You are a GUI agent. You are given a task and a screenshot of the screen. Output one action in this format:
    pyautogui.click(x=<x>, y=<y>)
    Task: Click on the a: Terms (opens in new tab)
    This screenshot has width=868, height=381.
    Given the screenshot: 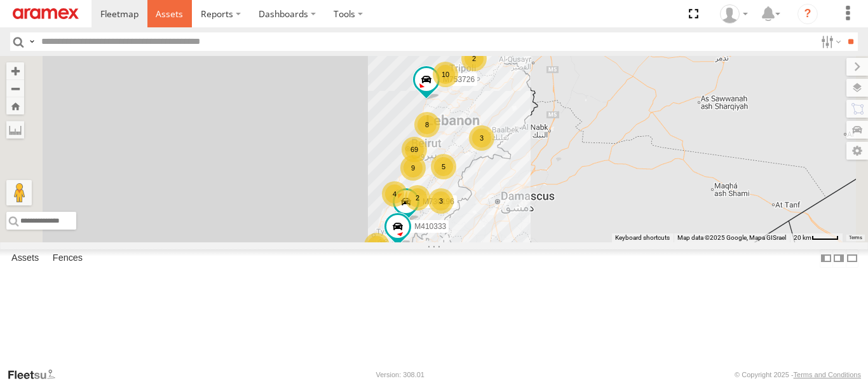 What is the action you would take?
    pyautogui.click(x=855, y=238)
    